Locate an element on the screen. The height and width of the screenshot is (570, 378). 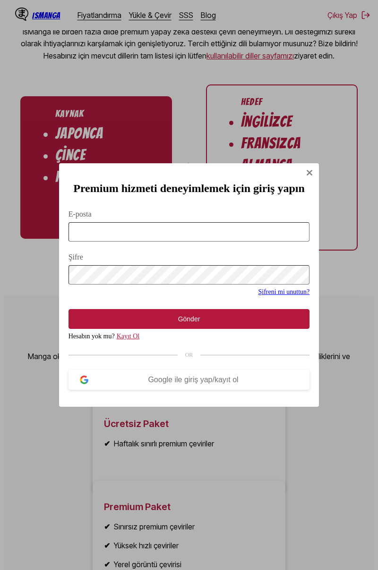
a: Kayıt Ol is located at coordinates (128, 336).